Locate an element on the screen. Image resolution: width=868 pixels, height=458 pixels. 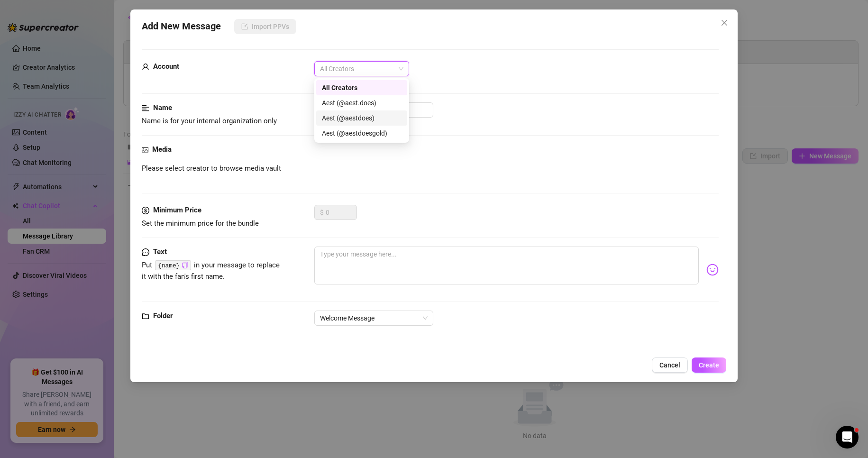
span: Create is located at coordinates (709, 365).